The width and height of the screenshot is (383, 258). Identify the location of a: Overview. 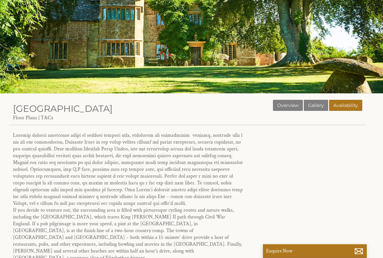
(288, 106).